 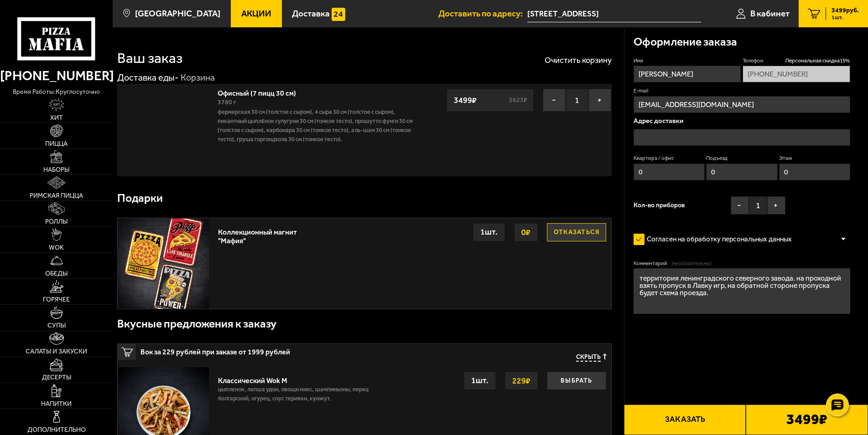 What do you see at coordinates (685, 420) in the screenshot?
I see `button: Заказать` at bounding box center [685, 420].